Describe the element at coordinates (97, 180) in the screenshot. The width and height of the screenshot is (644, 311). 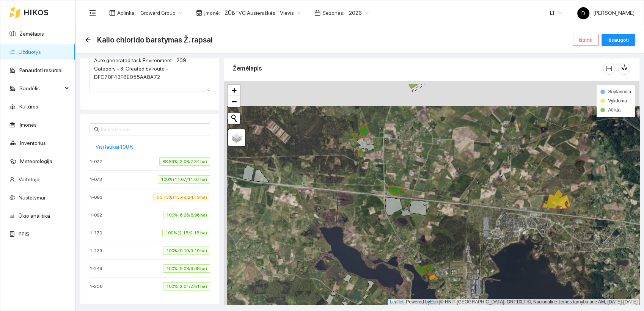
I see `span: 1-073` at that location.